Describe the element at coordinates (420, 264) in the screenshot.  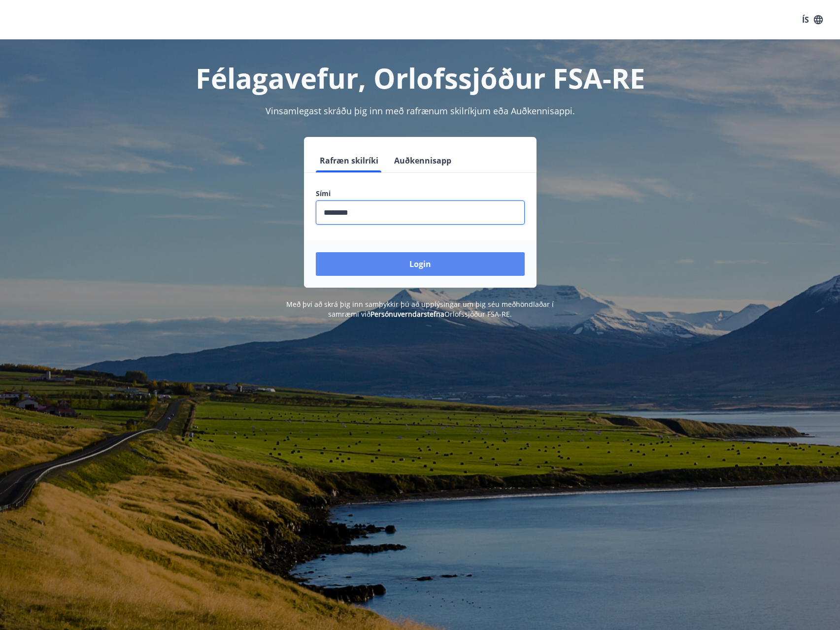
I see `button: Login` at that location.